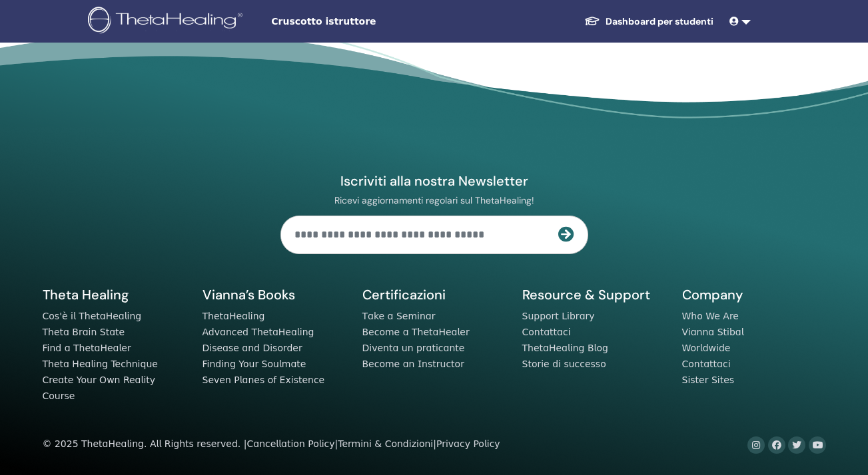 Image resolution: width=868 pixels, height=475 pixels. I want to click on a: Cancellation Policy, so click(291, 444).